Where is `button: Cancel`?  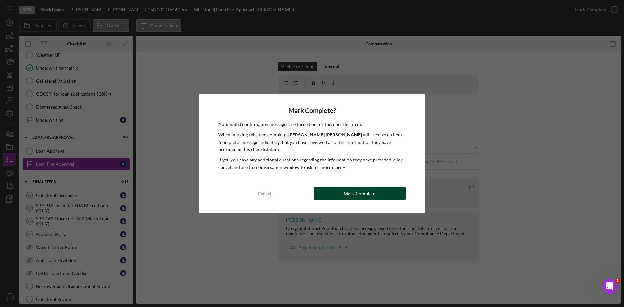
button: Cancel is located at coordinates (264, 194).